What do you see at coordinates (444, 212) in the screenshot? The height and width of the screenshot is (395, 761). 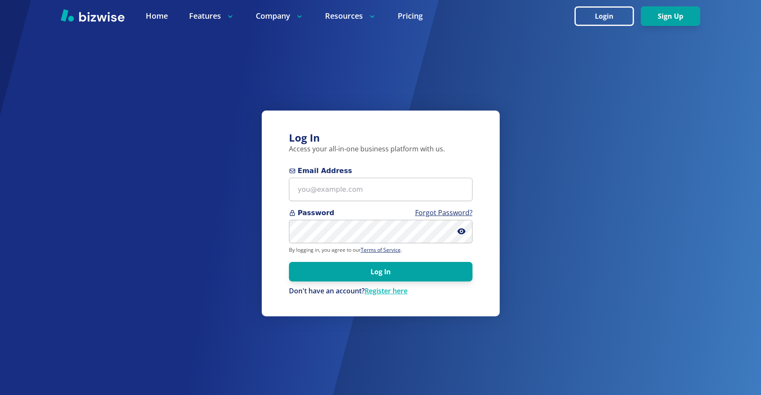 I see `a: Forgot Password?` at bounding box center [444, 212].